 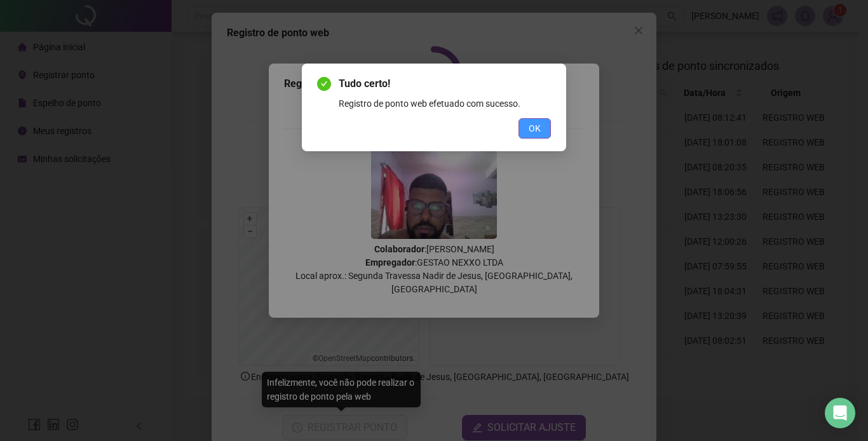 What do you see at coordinates (534, 129) in the screenshot?
I see `span: OK` at bounding box center [534, 129].